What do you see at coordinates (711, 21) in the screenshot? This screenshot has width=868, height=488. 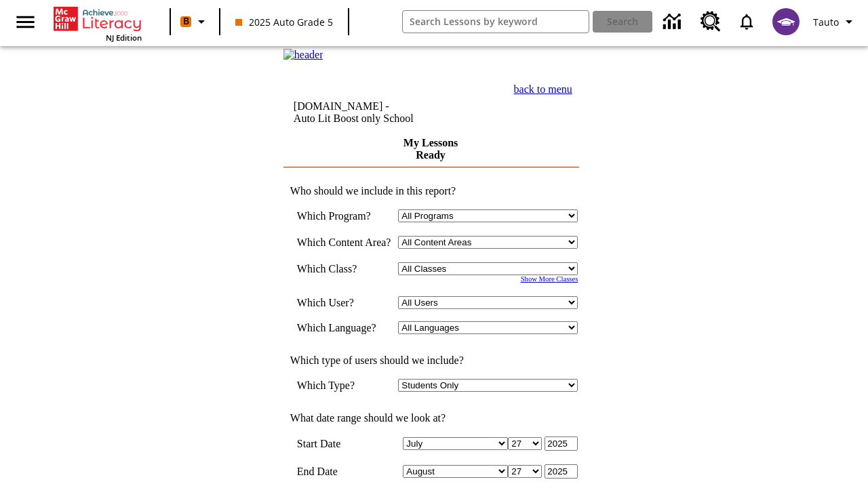 I see `a: Resource Center, Will open in new tab` at bounding box center [711, 21].